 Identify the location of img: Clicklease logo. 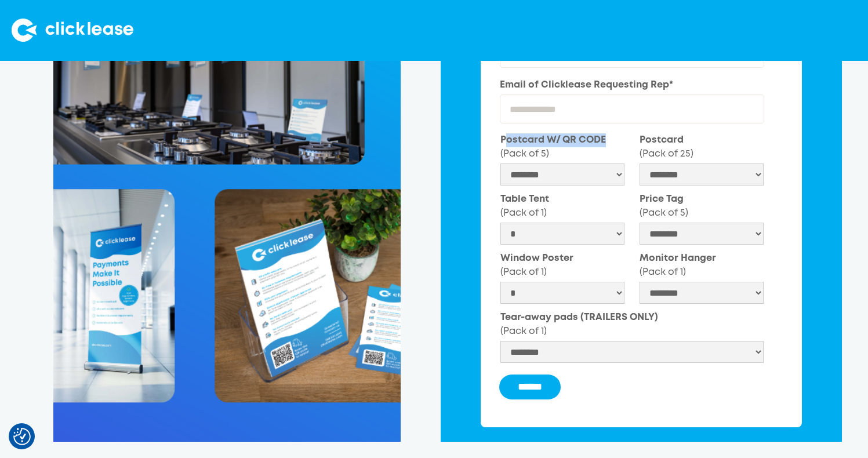
(73, 30).